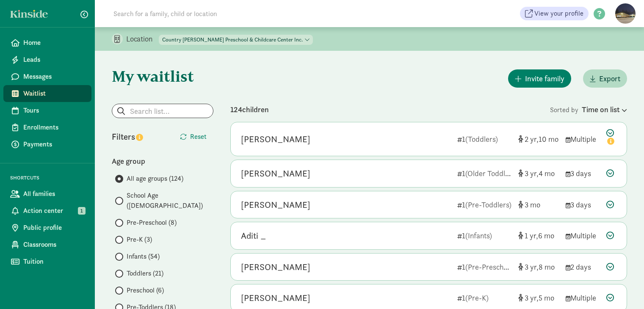 This screenshot has width=644, height=309. What do you see at coordinates (47, 145) in the screenshot?
I see `a: Payments` at bounding box center [47, 145].